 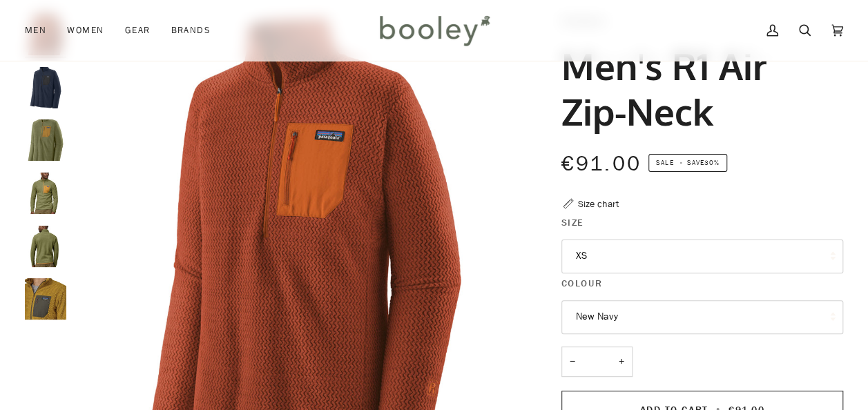 What do you see at coordinates (46, 140) in the screenshot?
I see `div: Patagonia Men's R1 Air Zip-Neck Buckhorn Green - Booley Galway` at bounding box center [46, 140].